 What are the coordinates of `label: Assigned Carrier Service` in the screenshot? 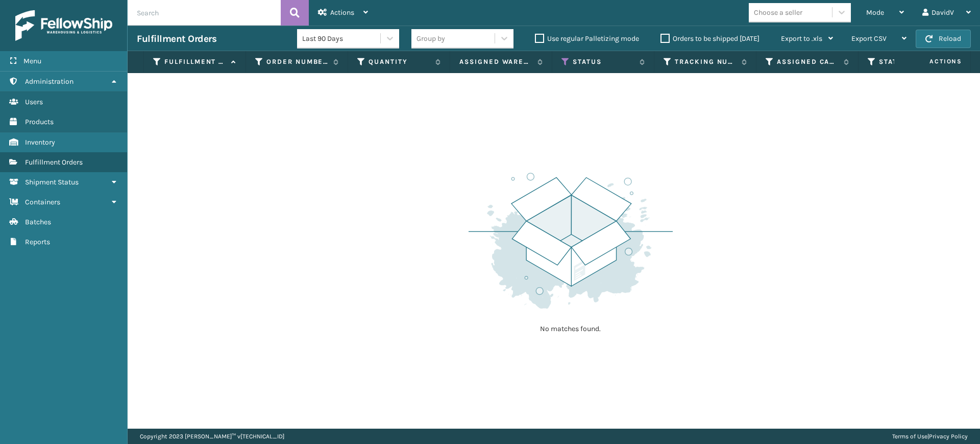 It's located at (807, 61).